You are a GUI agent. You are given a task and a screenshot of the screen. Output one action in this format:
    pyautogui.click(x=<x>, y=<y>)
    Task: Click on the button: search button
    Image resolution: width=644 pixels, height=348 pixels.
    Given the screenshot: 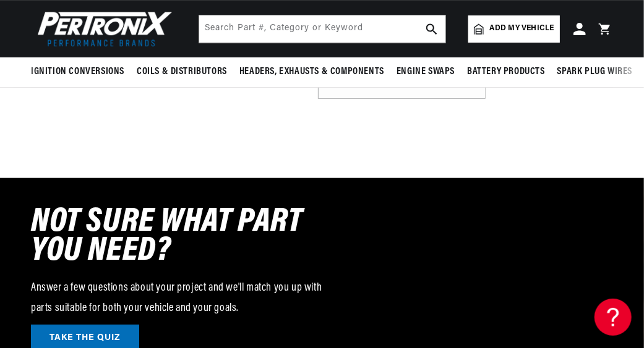 What is the action you would take?
    pyautogui.click(x=431, y=29)
    